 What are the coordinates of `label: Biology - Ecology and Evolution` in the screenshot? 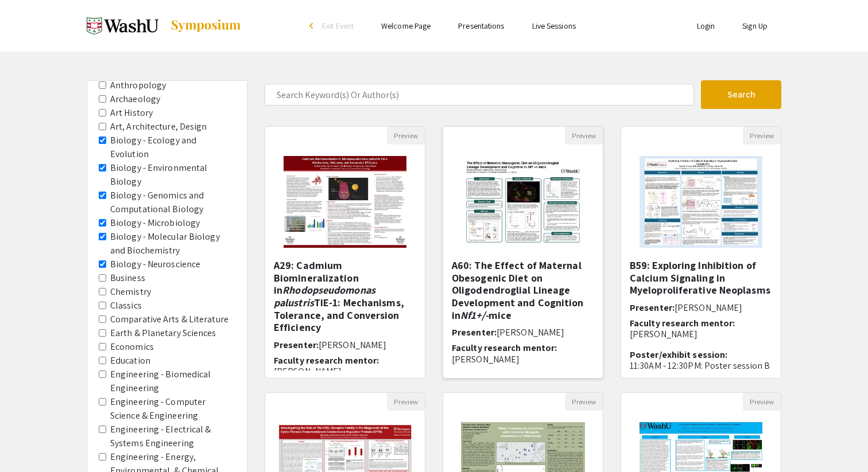 It's located at (173, 147).